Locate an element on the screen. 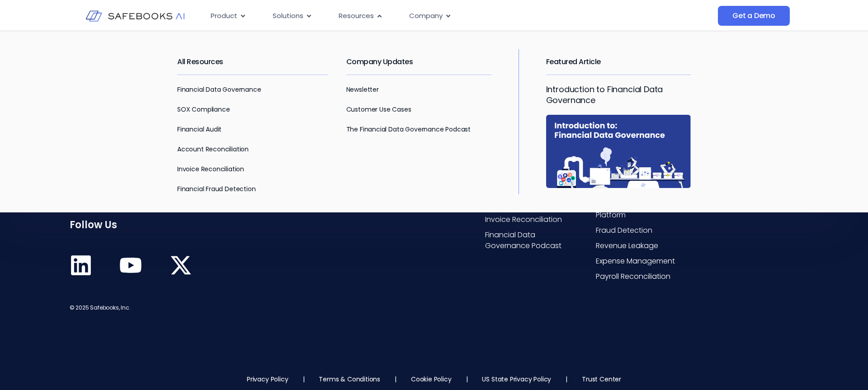  a: All Resources is located at coordinates (200, 61).